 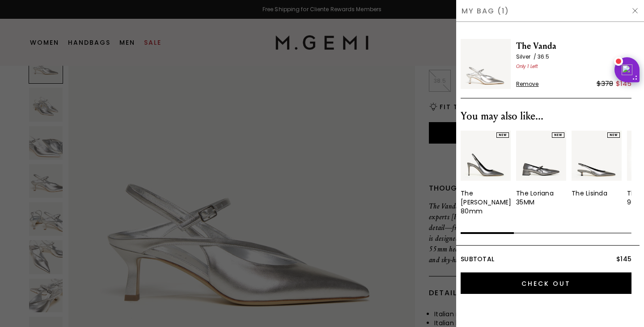 I want to click on span: 36.5, so click(x=543, y=56).